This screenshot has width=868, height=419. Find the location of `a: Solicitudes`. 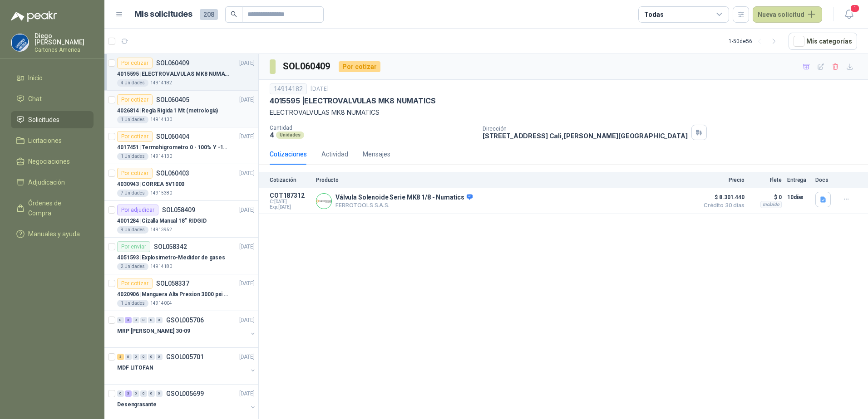

a: Solicitudes is located at coordinates (52, 120).